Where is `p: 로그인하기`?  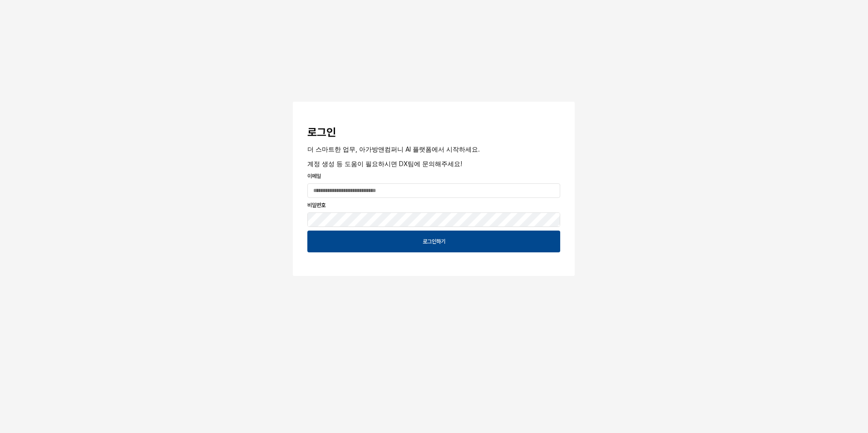 p: 로그인하기 is located at coordinates (434, 242).